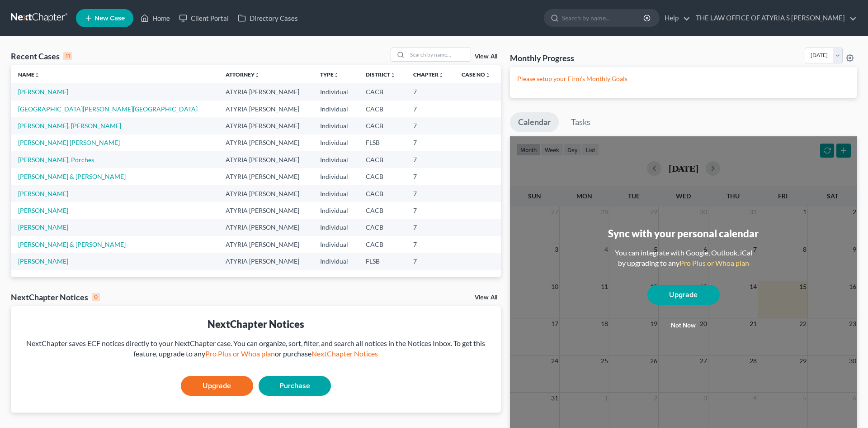  Describe the element at coordinates (330, 74) in the screenshot. I see `a: Typeunfold_more` at that location.